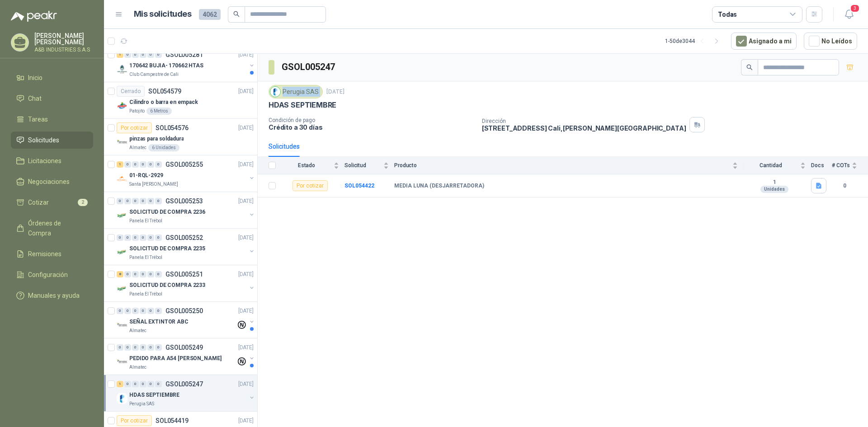  What do you see at coordinates (439, 186) in the screenshot?
I see `b: MEDIA LUNA (DESJARRETADORA)` at bounding box center [439, 186].